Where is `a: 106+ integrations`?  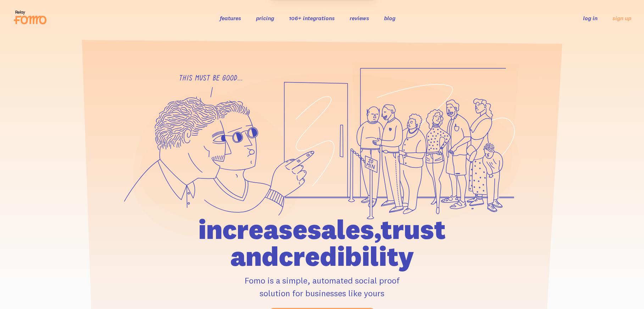
a: 106+ integrations is located at coordinates (312, 18).